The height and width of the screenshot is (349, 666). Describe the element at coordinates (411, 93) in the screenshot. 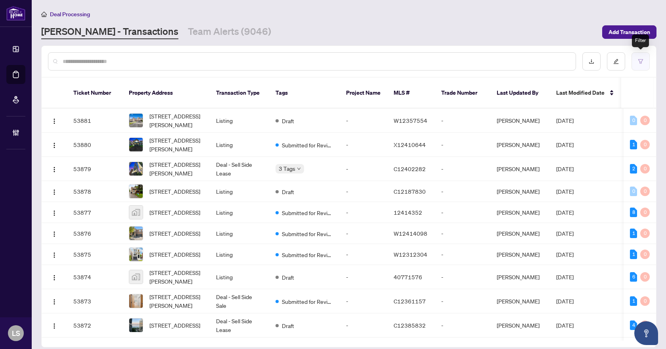

I see `th: MLS #` at that location.